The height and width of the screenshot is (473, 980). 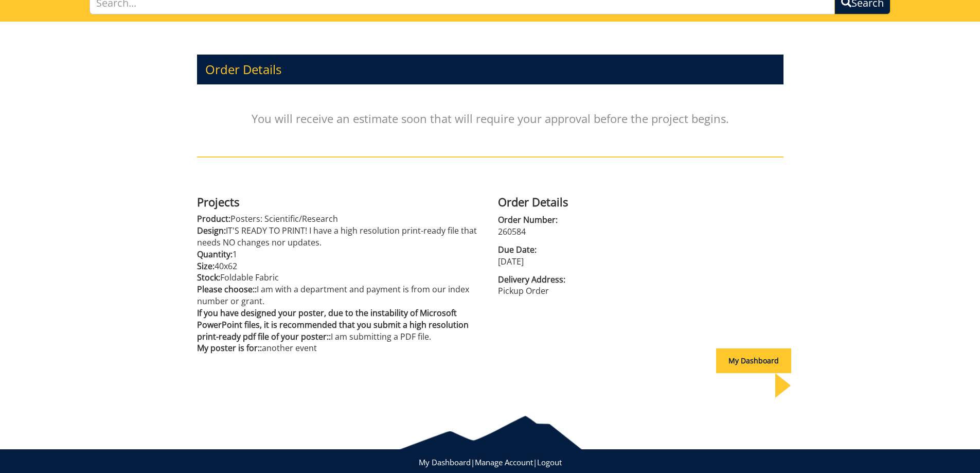 I want to click on span: Design:, so click(x=211, y=231).